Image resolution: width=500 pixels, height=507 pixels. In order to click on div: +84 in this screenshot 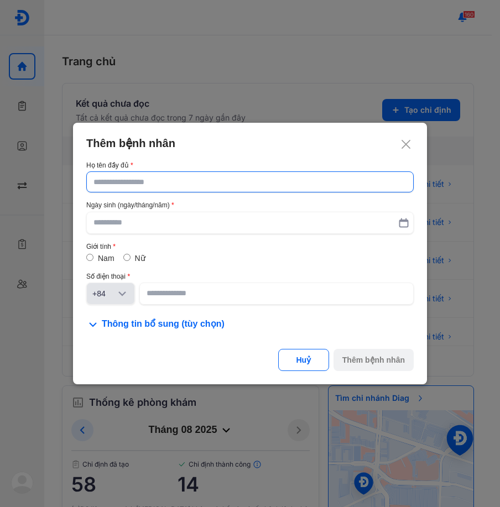, I will do `click(104, 294)`.